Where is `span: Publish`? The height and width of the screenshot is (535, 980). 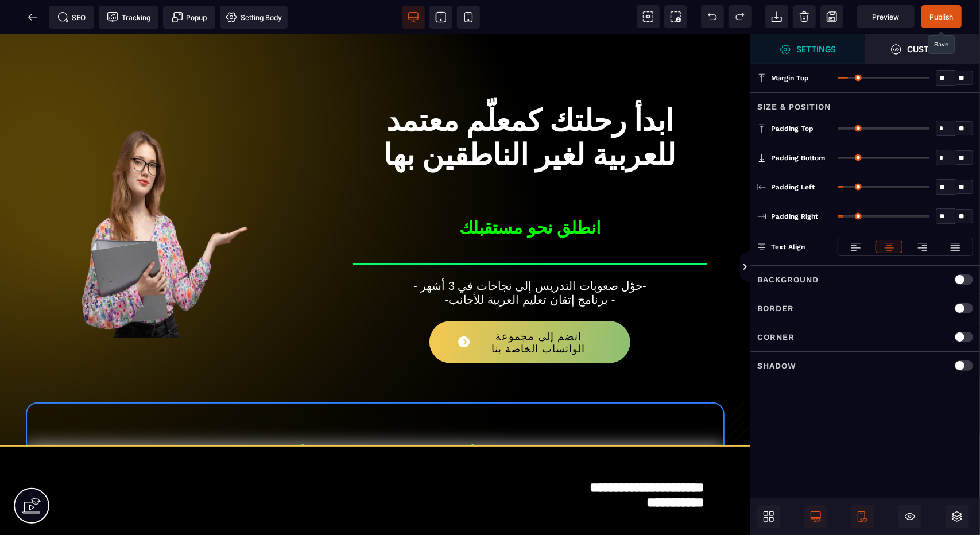 span: Publish is located at coordinates (942, 17).